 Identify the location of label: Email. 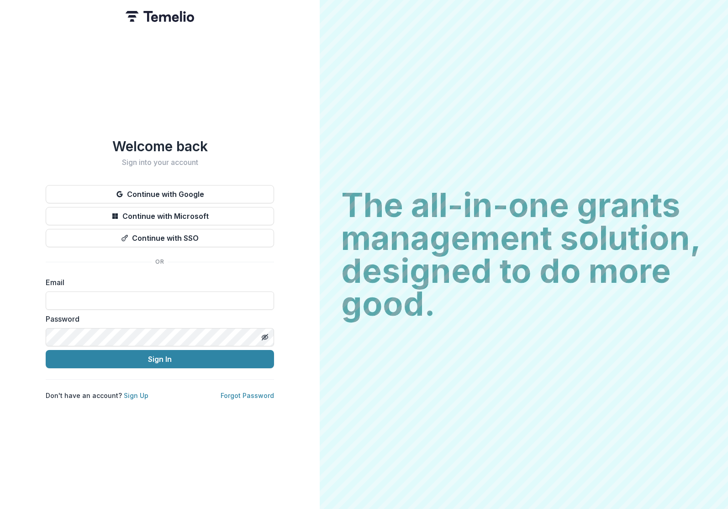
(157, 282).